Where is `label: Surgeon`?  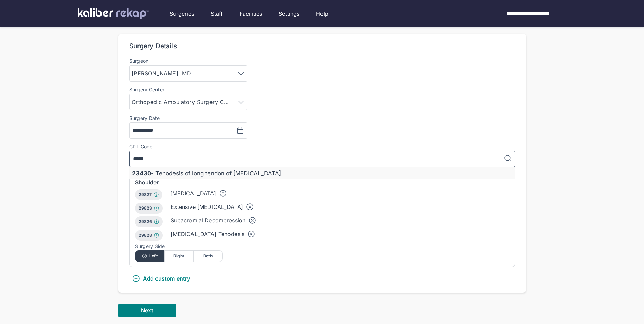
label: Surgeon is located at coordinates (189, 61).